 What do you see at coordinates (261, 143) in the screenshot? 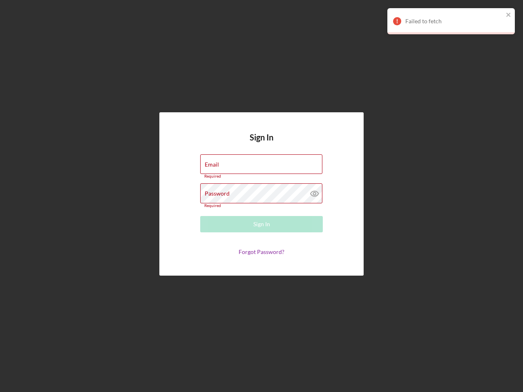
I see `h4: Sign In` at bounding box center [261, 143].